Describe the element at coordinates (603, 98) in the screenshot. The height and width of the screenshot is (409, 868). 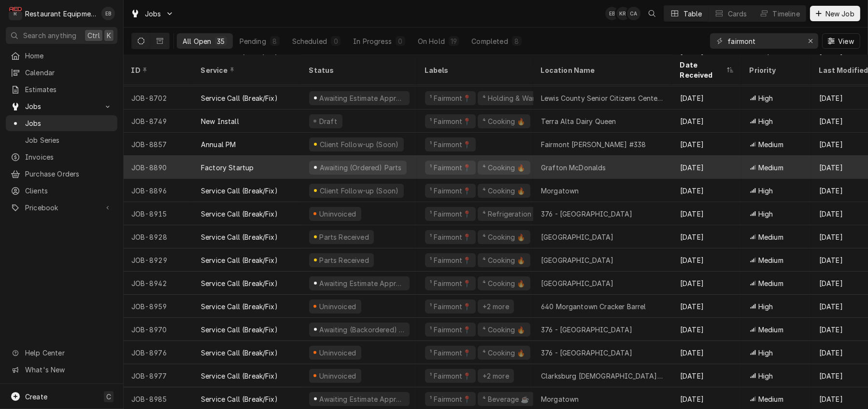
I see `div: Lewis County Senior Citizens Center, Inc.` at that location.